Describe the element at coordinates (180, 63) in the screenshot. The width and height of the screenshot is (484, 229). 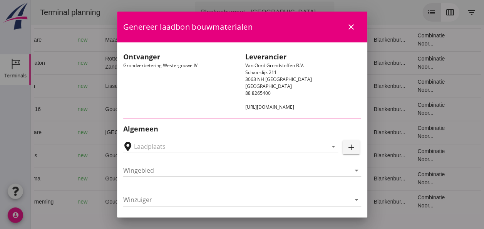
I see `td: 672` at that location.